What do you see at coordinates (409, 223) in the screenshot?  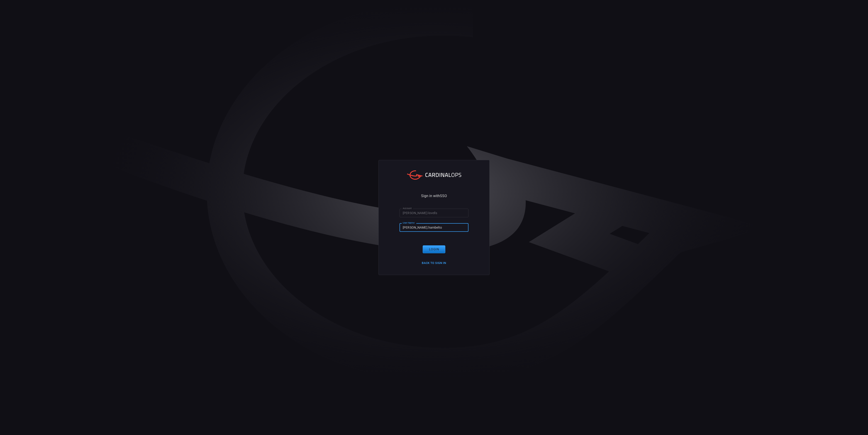 I see `label: User Name` at bounding box center [409, 223].